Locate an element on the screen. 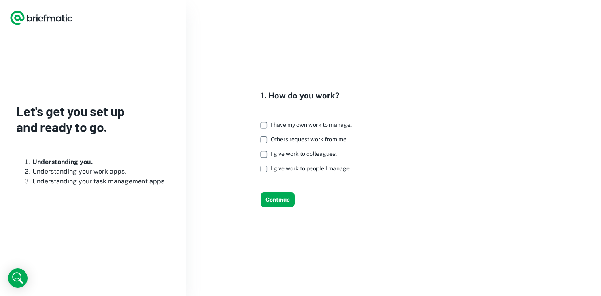 The height and width of the screenshot is (296, 601). span: I have my own work to manage. is located at coordinates (311, 125).